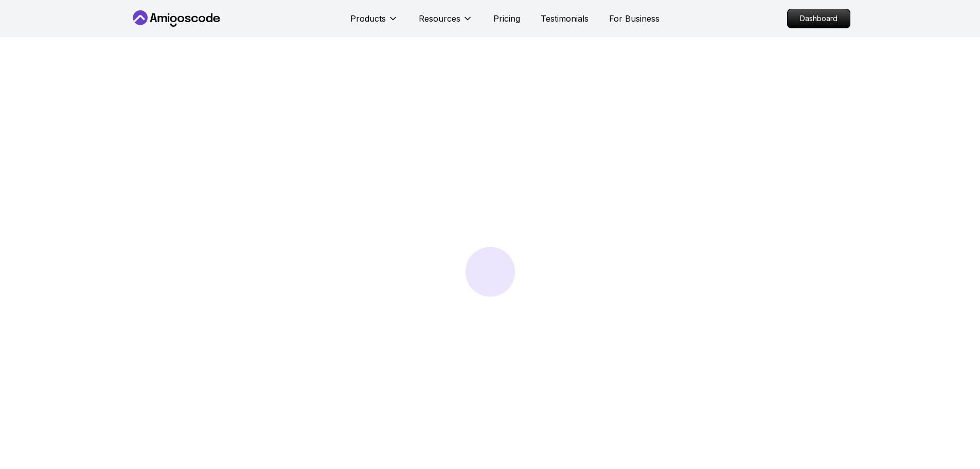 The width and height of the screenshot is (980, 469). What do you see at coordinates (634, 19) in the screenshot?
I see `a: For Business` at bounding box center [634, 19].